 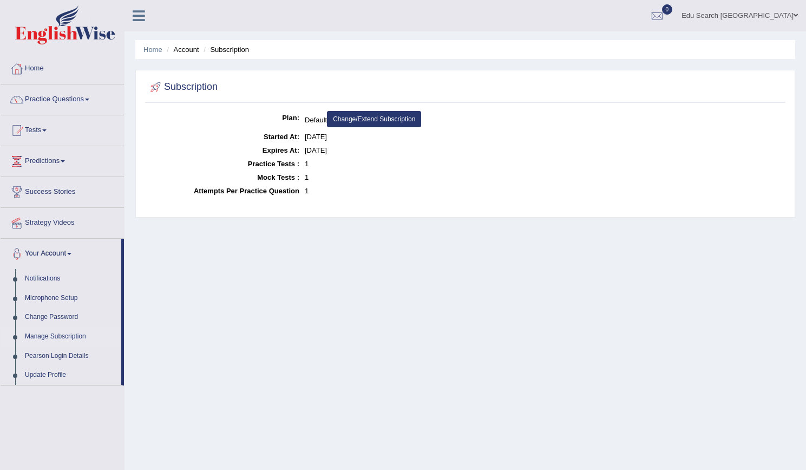 I want to click on li: Account, so click(x=181, y=49).